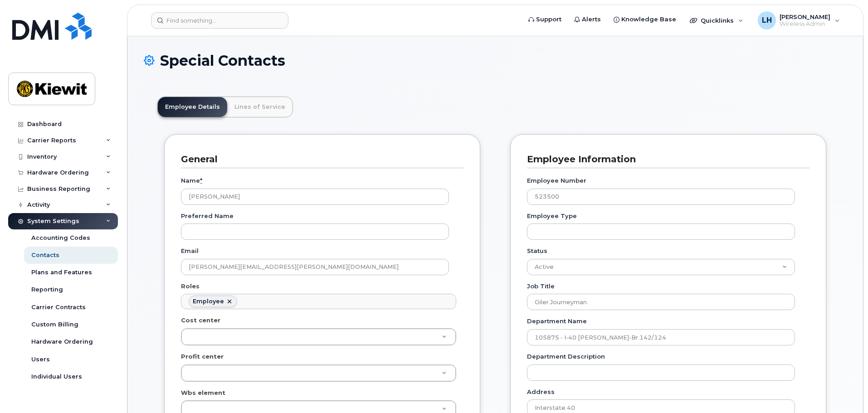 Image resolution: width=868 pixels, height=413 pixels. Describe the element at coordinates (207, 216) in the screenshot. I see `label: Preferred Name` at that location.